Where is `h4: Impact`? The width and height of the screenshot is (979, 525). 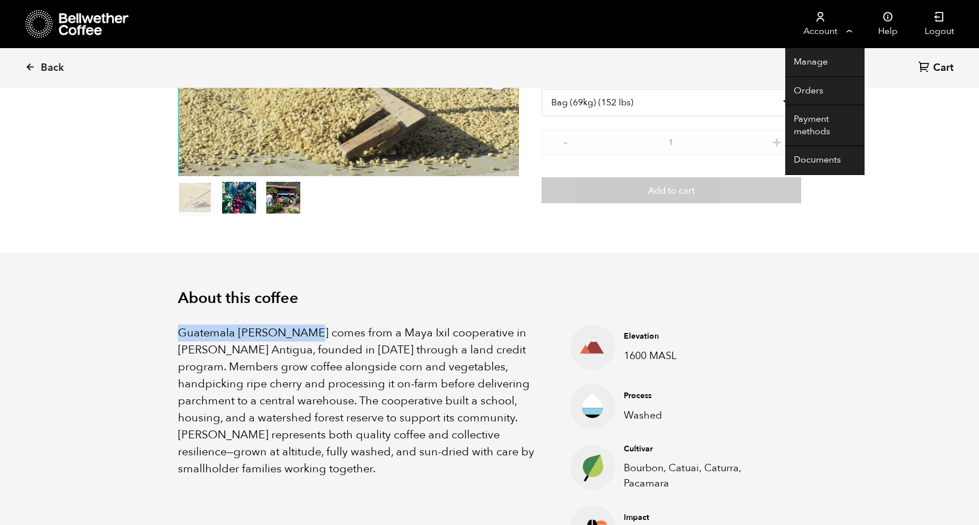
h4: Impact is located at coordinates (702, 518).